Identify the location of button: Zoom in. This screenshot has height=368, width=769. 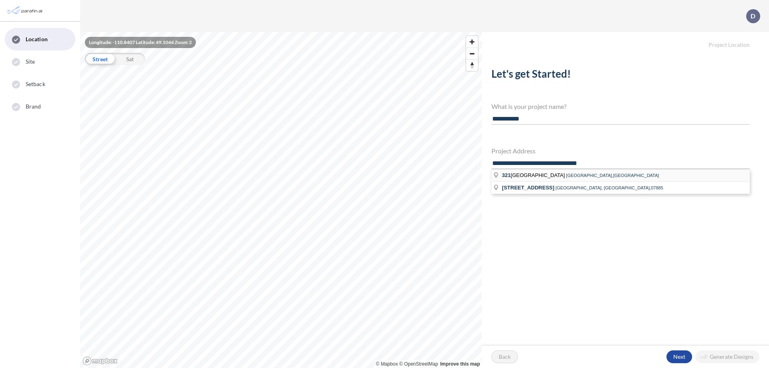
(472, 42).